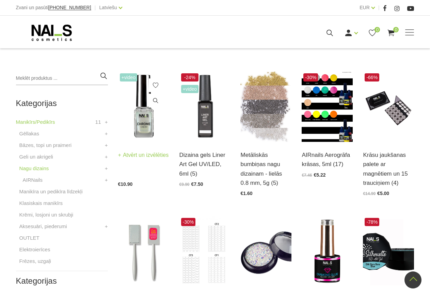 The height and width of the screenshot is (297, 430). Describe the element at coordinates (319, 175) in the screenshot. I see `span: €5.22` at that location.